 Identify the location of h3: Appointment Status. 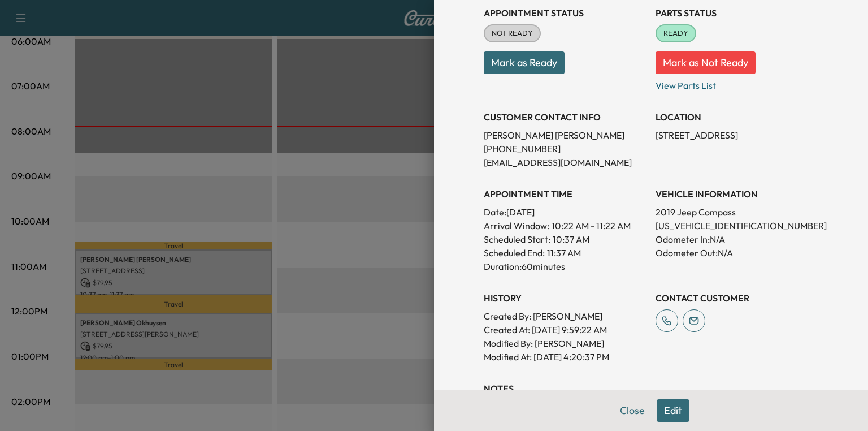
(565, 13).